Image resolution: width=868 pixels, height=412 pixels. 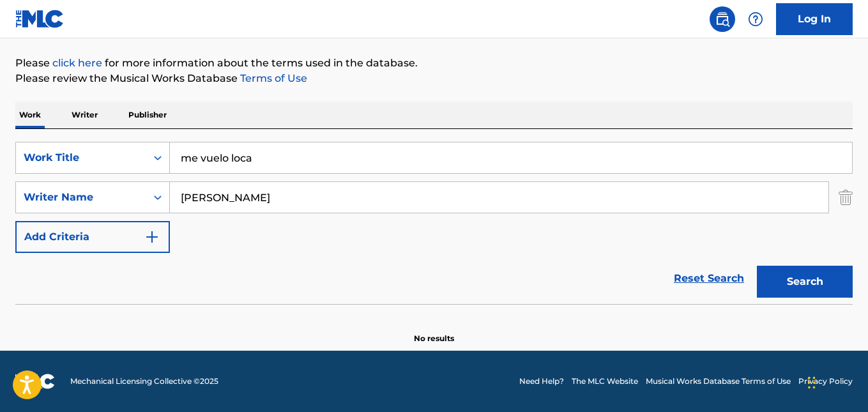 What do you see at coordinates (722, 19) in the screenshot?
I see `img: search` at bounding box center [722, 19].